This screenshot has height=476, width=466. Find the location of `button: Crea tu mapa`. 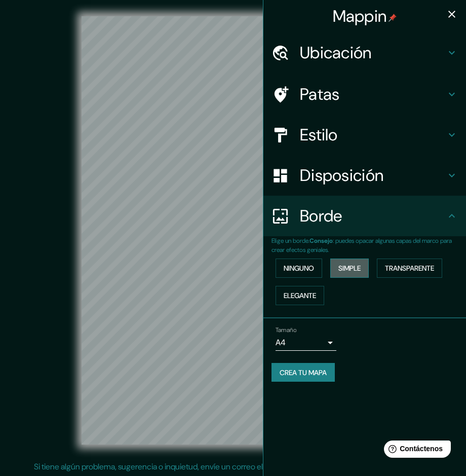

button: Crea tu mapa is located at coordinates (303, 373).